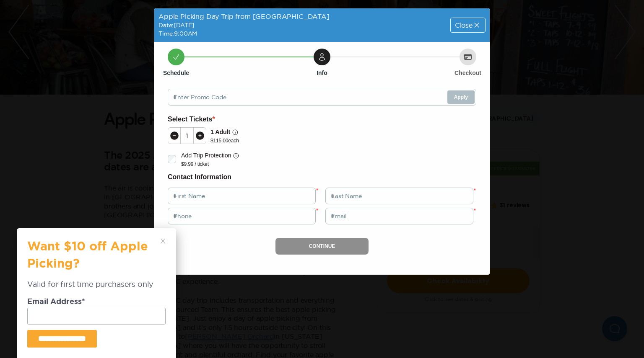 Image resolution: width=644 pixels, height=358 pixels. What do you see at coordinates (206, 155) in the screenshot?
I see `p: Add Trip Protection` at bounding box center [206, 155].